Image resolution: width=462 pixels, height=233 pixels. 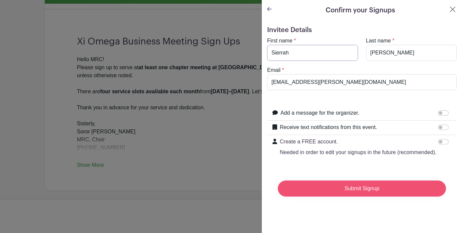 I want to click on p: Create a FREE account., so click(x=358, y=142).